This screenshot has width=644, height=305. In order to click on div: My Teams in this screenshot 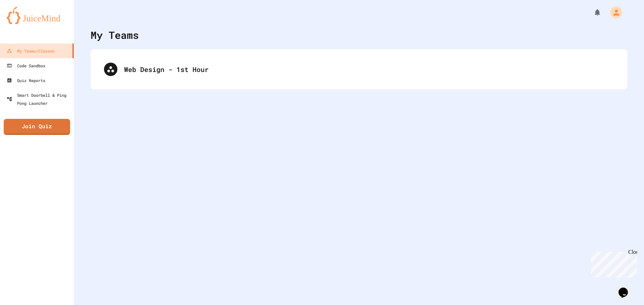, I will do `click(115, 35)`.